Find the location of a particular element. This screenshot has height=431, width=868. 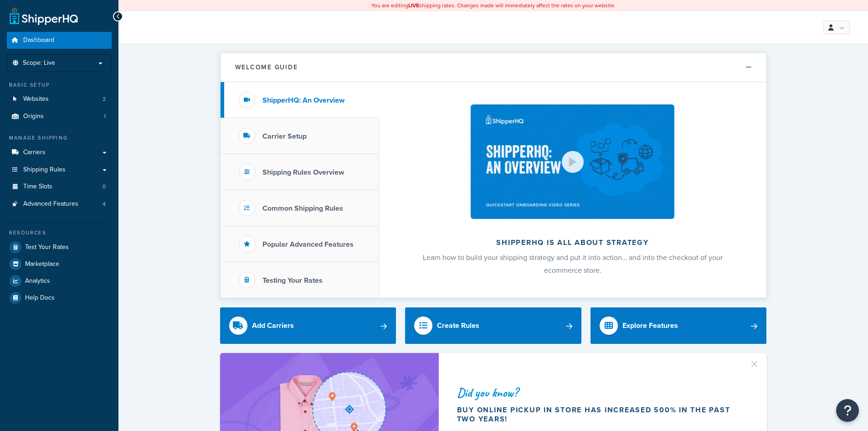

span: Websites is located at coordinates (36, 99).